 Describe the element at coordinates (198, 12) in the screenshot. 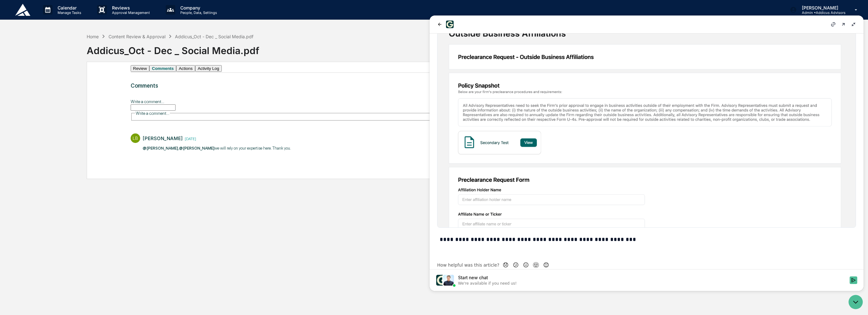

I see `p: People, Data, Settings` at that location.